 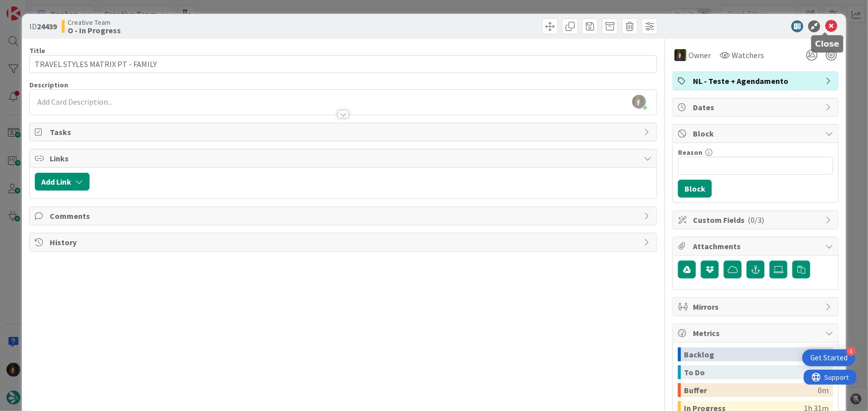 What do you see at coordinates (62, 182) in the screenshot?
I see `button: Add Link` at bounding box center [62, 182].